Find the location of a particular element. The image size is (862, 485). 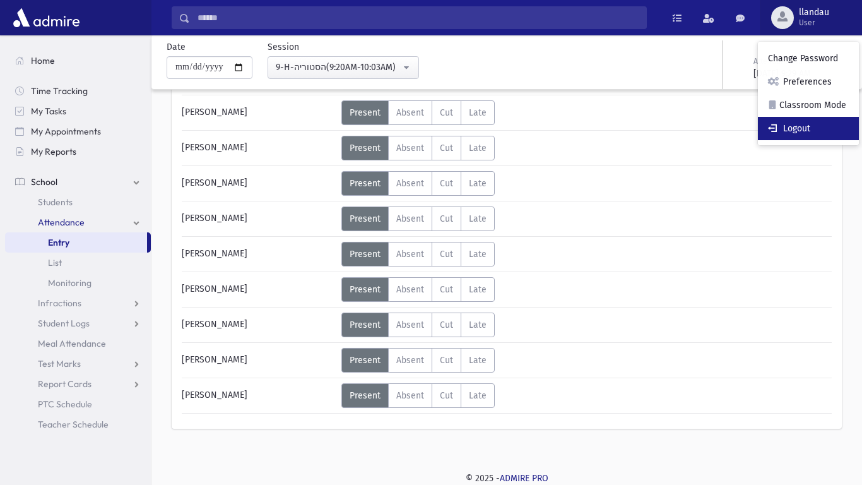

button: 9-H-הסטוריה(9:20AM-10:03AM) is located at coordinates (343, 68).